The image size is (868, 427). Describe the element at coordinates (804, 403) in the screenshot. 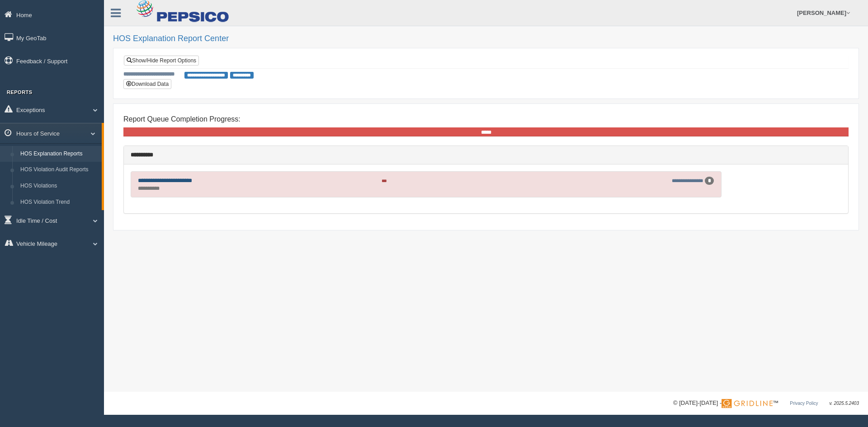

I see `a: Privacy Policy` at that location.